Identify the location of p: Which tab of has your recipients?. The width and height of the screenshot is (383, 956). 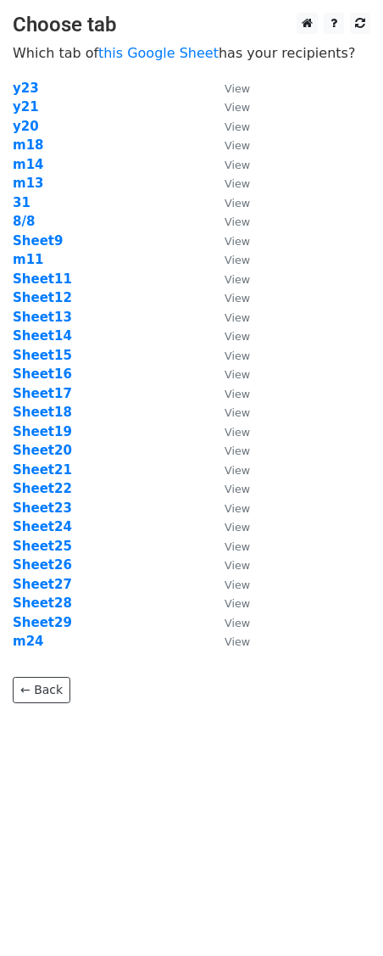
(192, 53).